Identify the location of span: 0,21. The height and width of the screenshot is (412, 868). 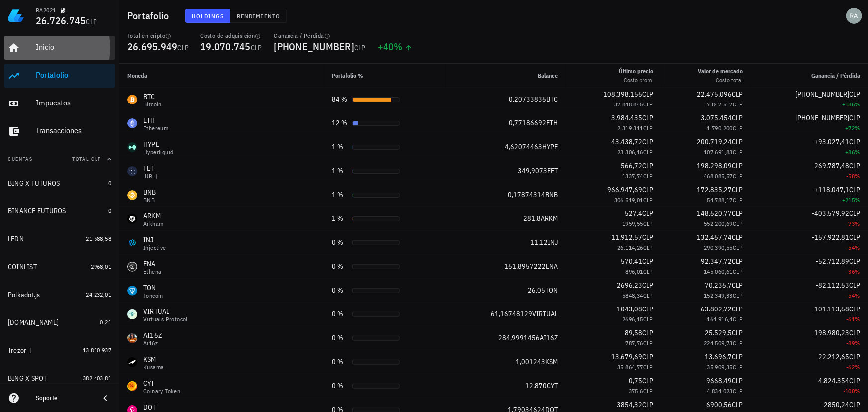
(106, 322).